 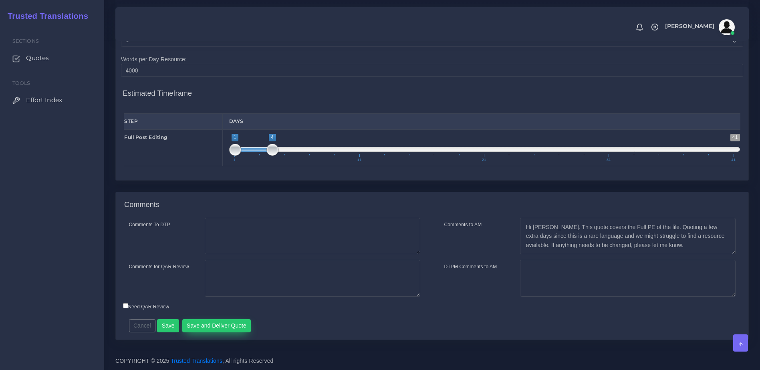 I want to click on td: Resources: Words per Day Resource:, so click(x=432, y=51).